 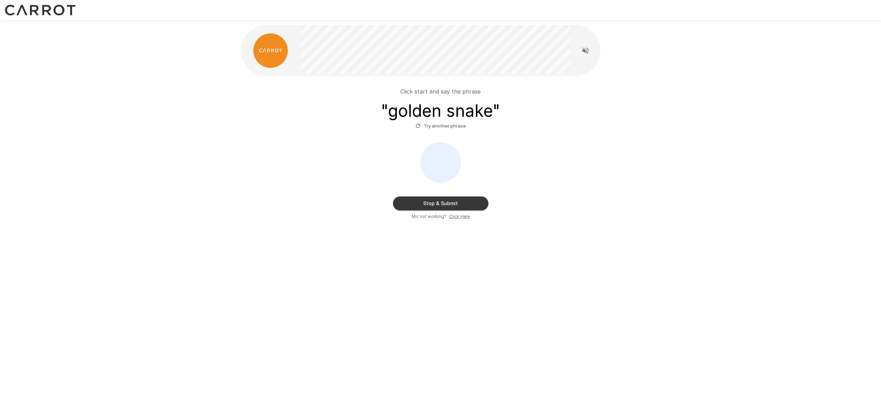 What do you see at coordinates (441, 111) in the screenshot?
I see `h3: " golden snake "` at bounding box center [441, 111].